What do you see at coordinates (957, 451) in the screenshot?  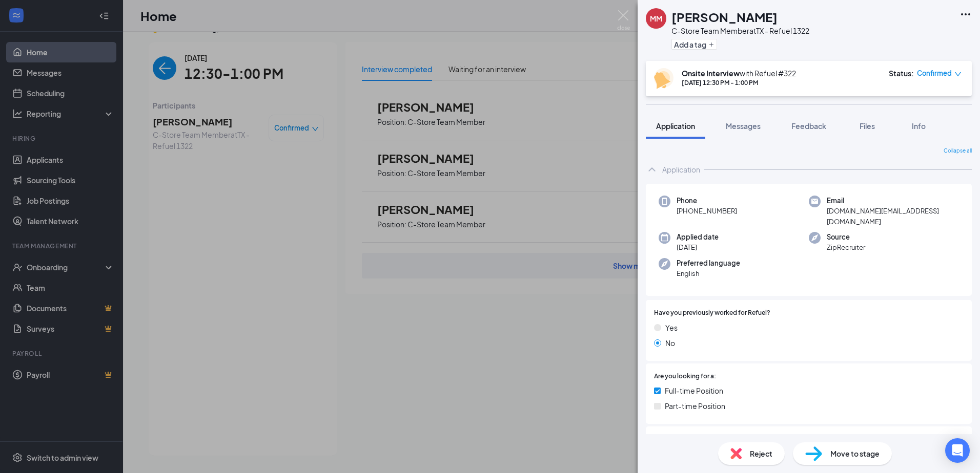 I see `div: Open Intercom Messenger` at bounding box center [957, 451].